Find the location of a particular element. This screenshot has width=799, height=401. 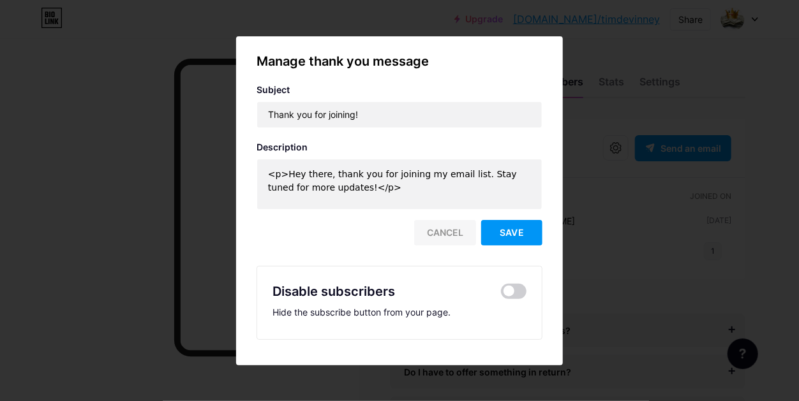

div: Manage thank you message is located at coordinates (399, 61).